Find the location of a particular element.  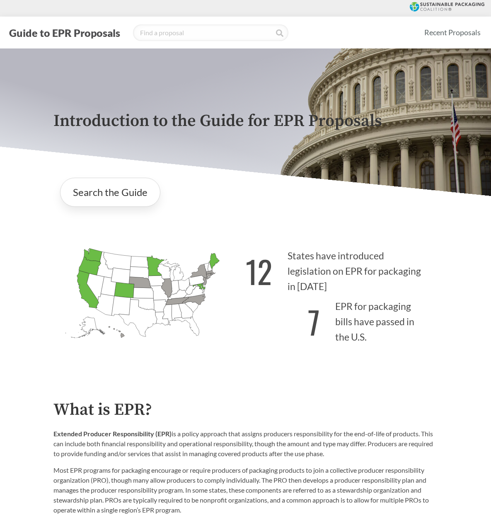

button: Guide to EPR Proposals is located at coordinates (65, 33).